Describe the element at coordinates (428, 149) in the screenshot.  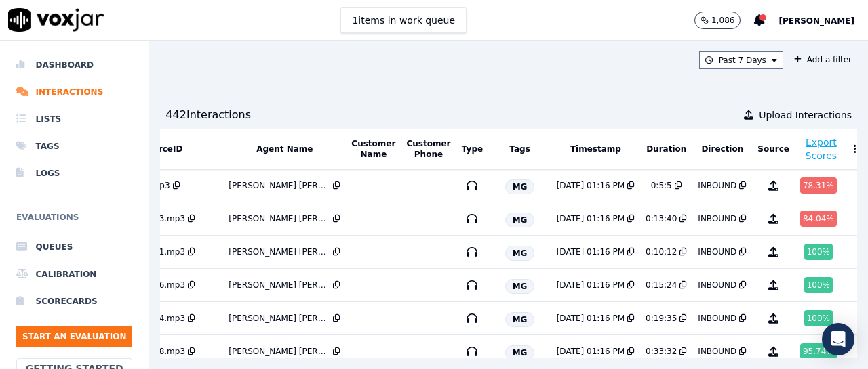
I see `button: Customer Phone` at that location.